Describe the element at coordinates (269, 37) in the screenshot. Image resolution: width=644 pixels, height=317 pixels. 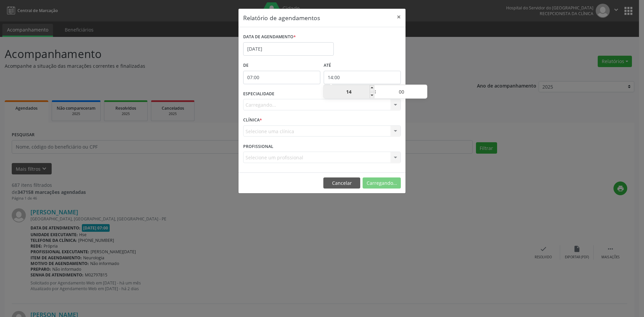
I see `label: DATA DE AGENDAMENTO` at that location.